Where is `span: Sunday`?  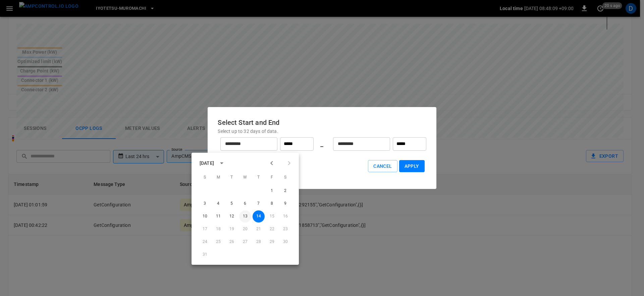 span: Sunday is located at coordinates (205, 178).